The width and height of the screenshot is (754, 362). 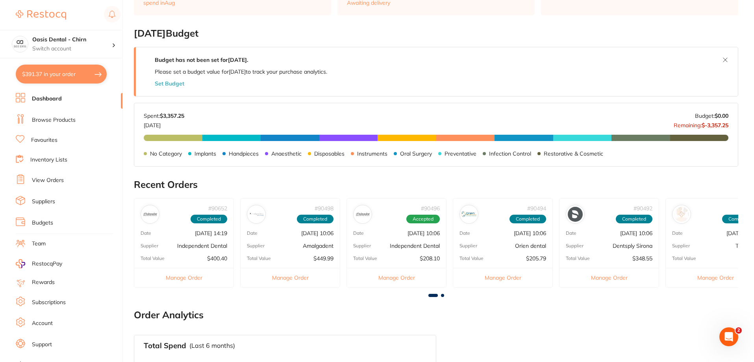 I want to click on a: Rewards, so click(x=43, y=282).